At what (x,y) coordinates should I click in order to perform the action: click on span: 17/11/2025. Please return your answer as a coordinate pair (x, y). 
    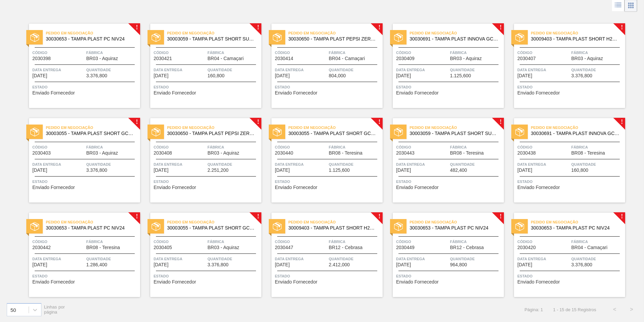
    Looking at the image, I should click on (282, 264).